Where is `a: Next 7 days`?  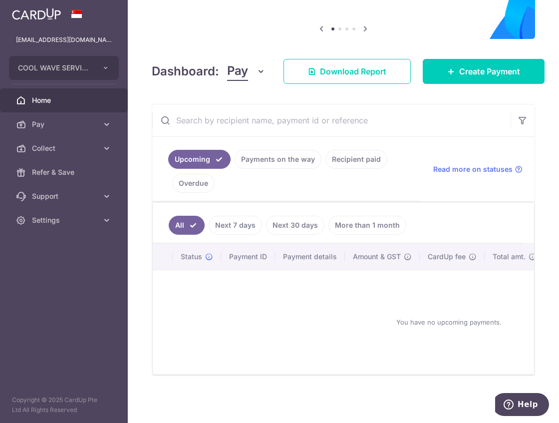 a: Next 7 days is located at coordinates (235, 225).